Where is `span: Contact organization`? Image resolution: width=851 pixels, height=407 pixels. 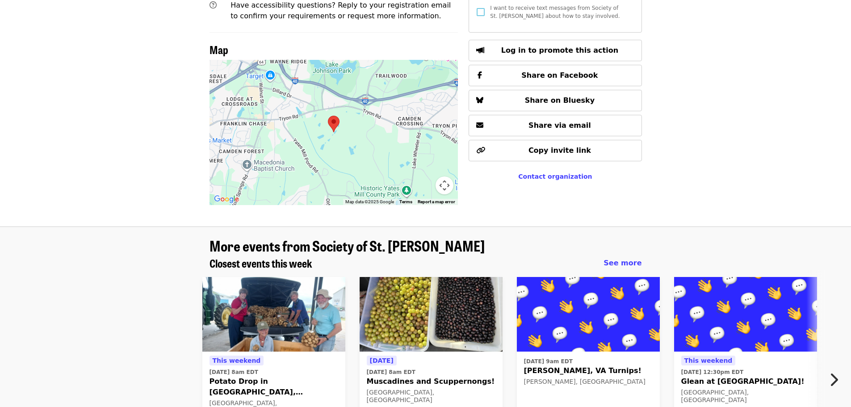
span: Contact organization is located at coordinates (555, 176).